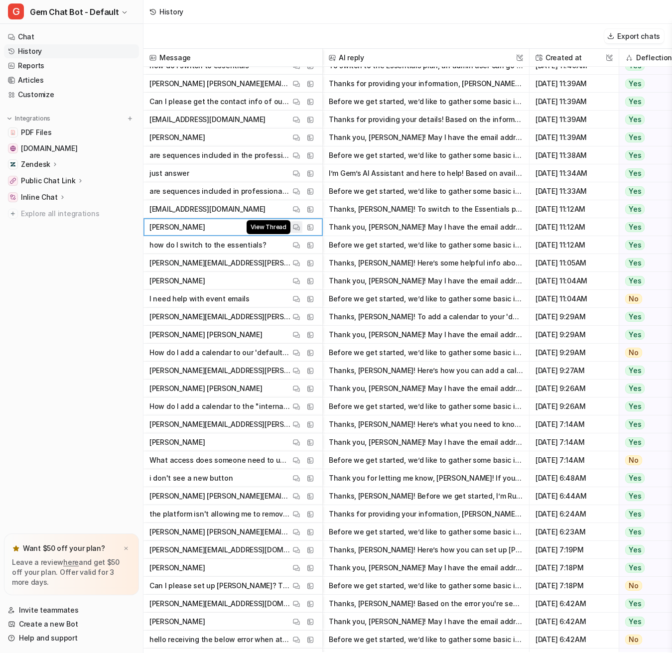 The image size is (672, 653). I want to click on p: Public Chat Link, so click(48, 181).